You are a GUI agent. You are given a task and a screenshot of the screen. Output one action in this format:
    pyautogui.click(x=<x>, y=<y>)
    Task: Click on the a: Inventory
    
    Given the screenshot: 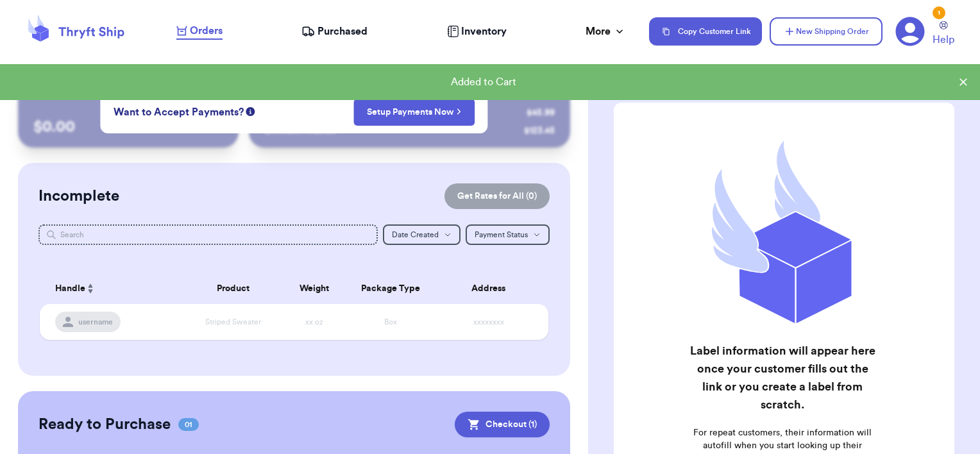 What is the action you would take?
    pyautogui.click(x=477, y=31)
    